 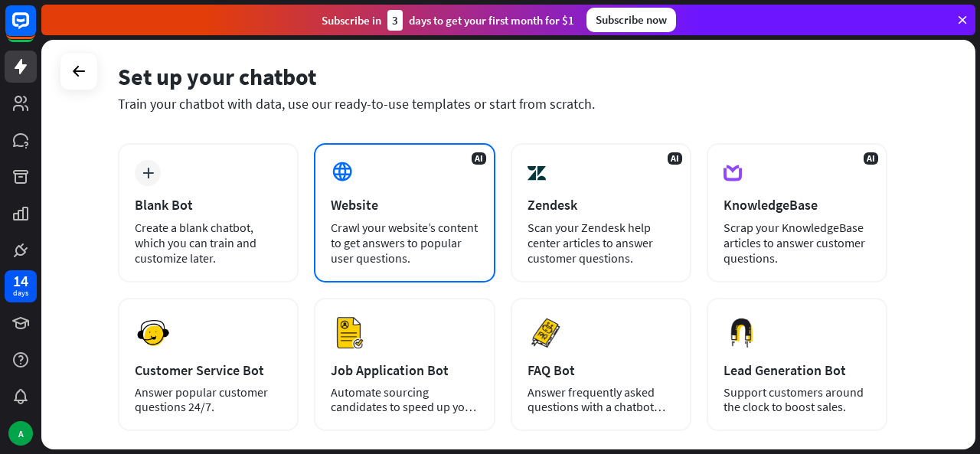 I want to click on div: Support customers around the clock to boost sales., so click(x=797, y=399).